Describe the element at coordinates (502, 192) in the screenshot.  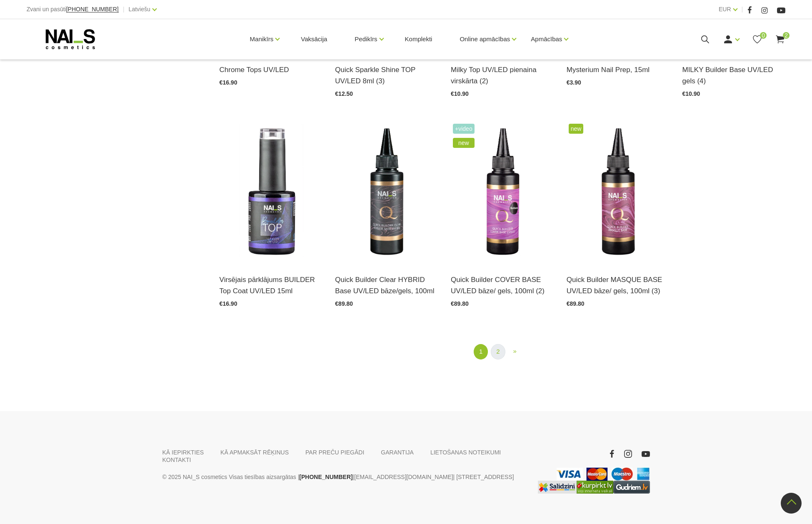
I see `img: Šī brīža iemīlētākais produkts, kas nepieviļ nevienu meistaru.Perfektas noturības kamuflāžas bāze...` at that location.